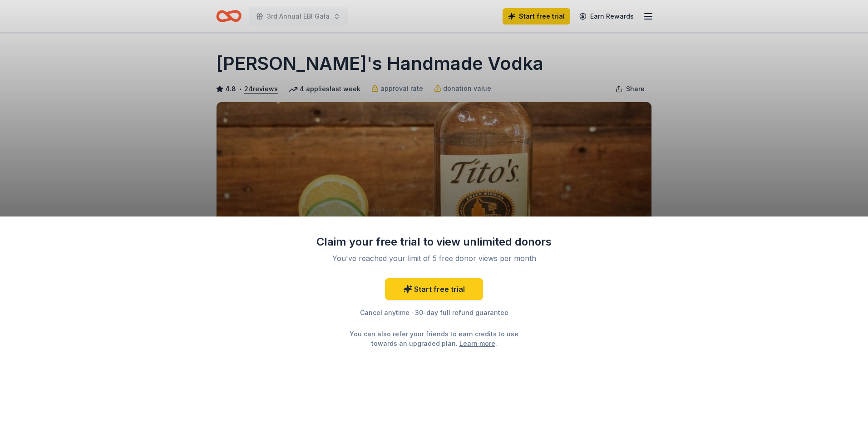 The height and width of the screenshot is (433, 868). I want to click on div: You can also refer your friends to earn credits to use towards an upgraded plan. ., so click(434, 338).